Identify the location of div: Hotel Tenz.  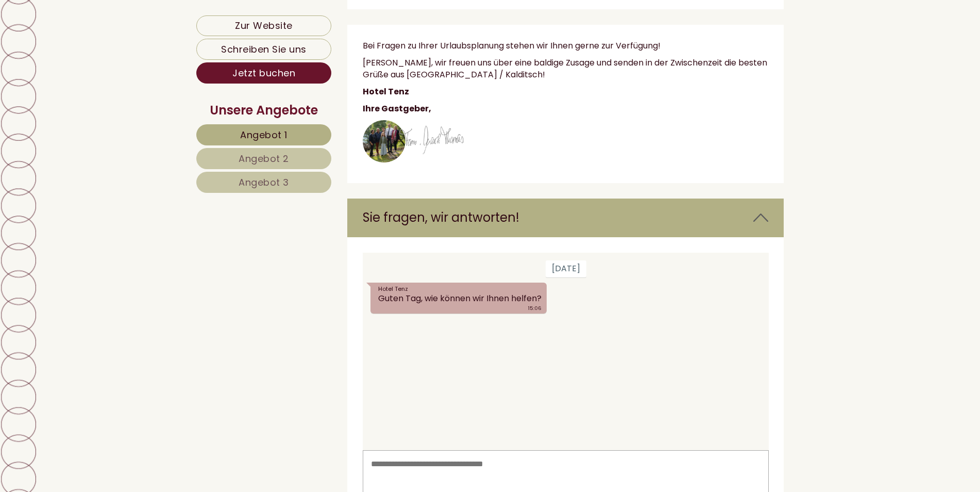
(97, 36).